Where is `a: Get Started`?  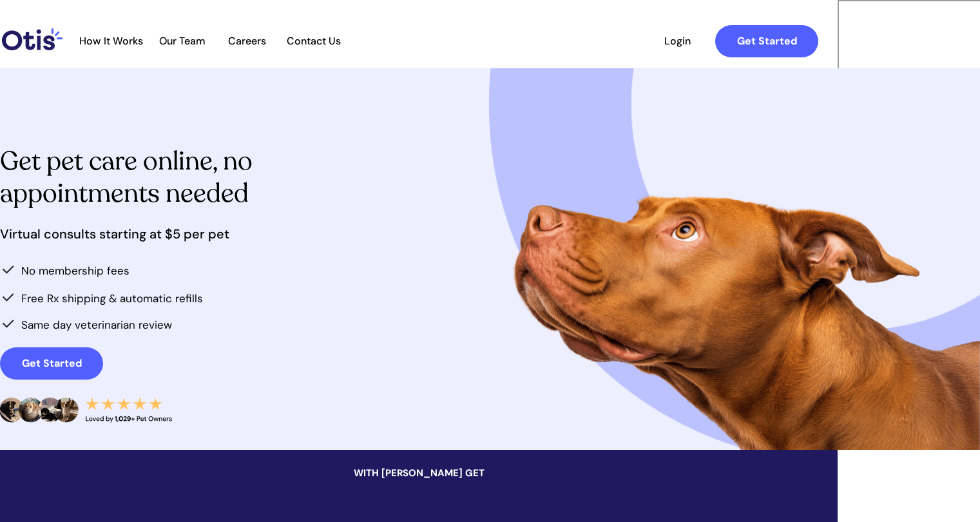 a: Get Started is located at coordinates (766, 41).